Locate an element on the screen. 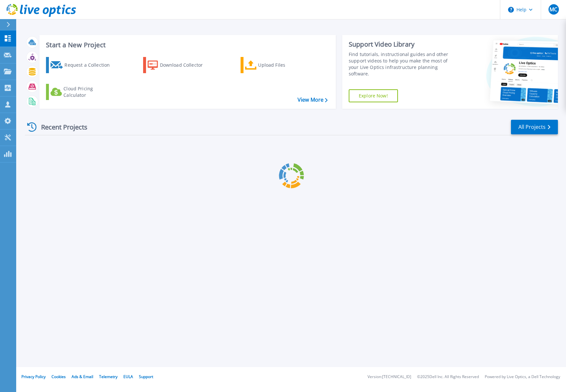 This screenshot has width=566, height=392. a: Request a Collection is located at coordinates (82, 65).